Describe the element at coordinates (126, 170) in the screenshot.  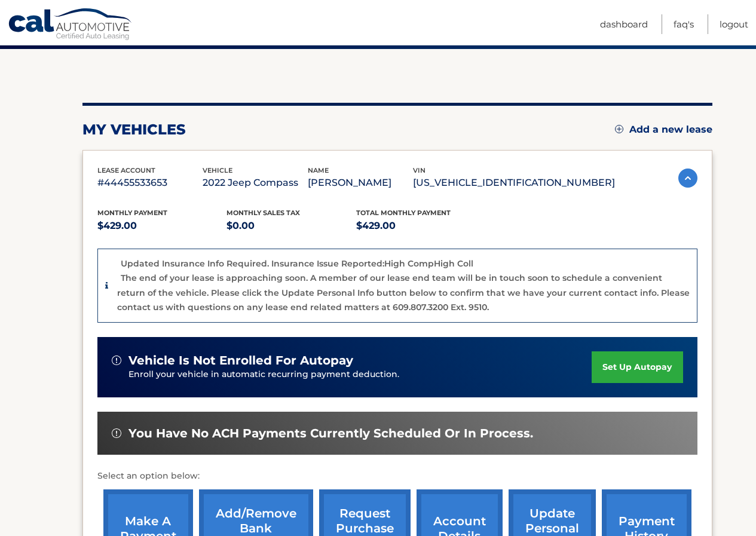
I see `span: lease account` at that location.